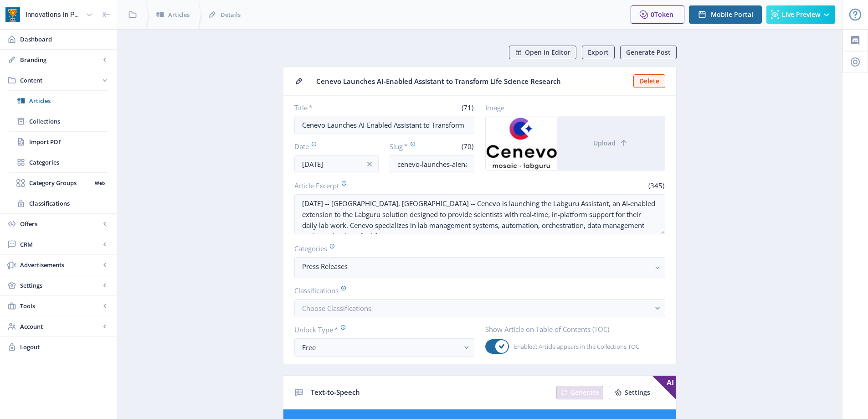  Describe the element at coordinates (467, 146) in the screenshot. I see `span: (70)` at that location.